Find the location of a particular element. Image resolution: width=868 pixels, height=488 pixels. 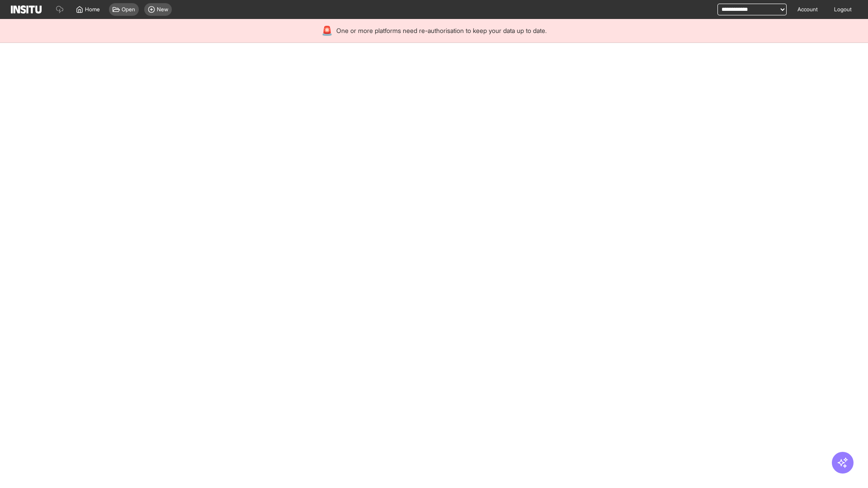

img: Logo is located at coordinates (27, 10).